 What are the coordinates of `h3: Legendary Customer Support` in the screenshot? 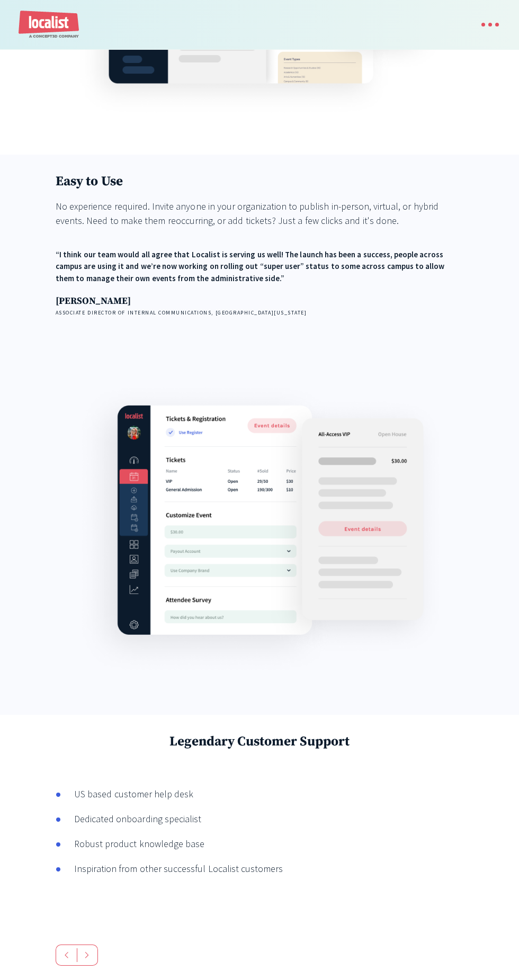 It's located at (260, 741).